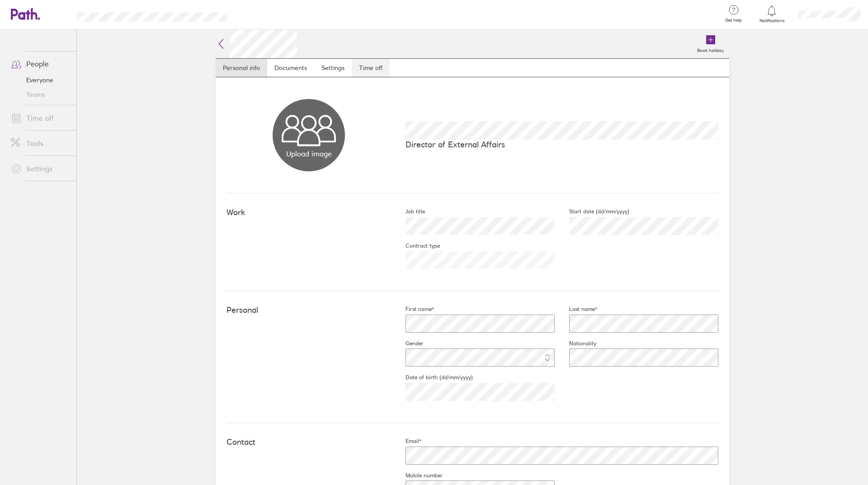  What do you see at coordinates (309, 310) in the screenshot?
I see `h4: Personal` at bounding box center [309, 310].